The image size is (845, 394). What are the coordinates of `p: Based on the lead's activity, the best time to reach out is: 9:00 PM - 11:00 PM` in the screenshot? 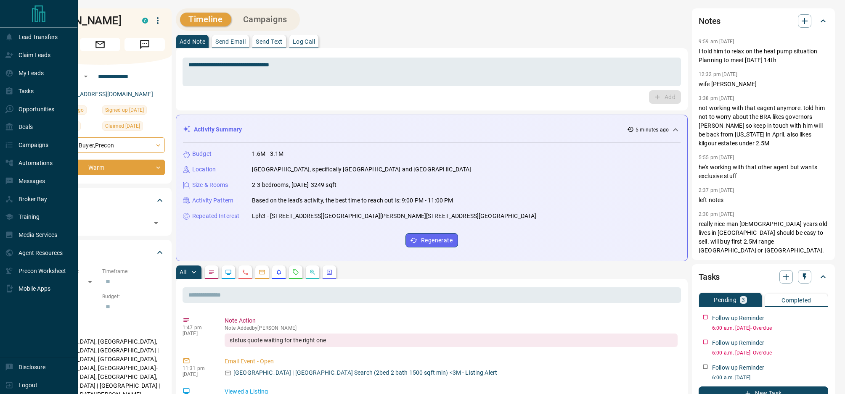 It's located at (352, 201).